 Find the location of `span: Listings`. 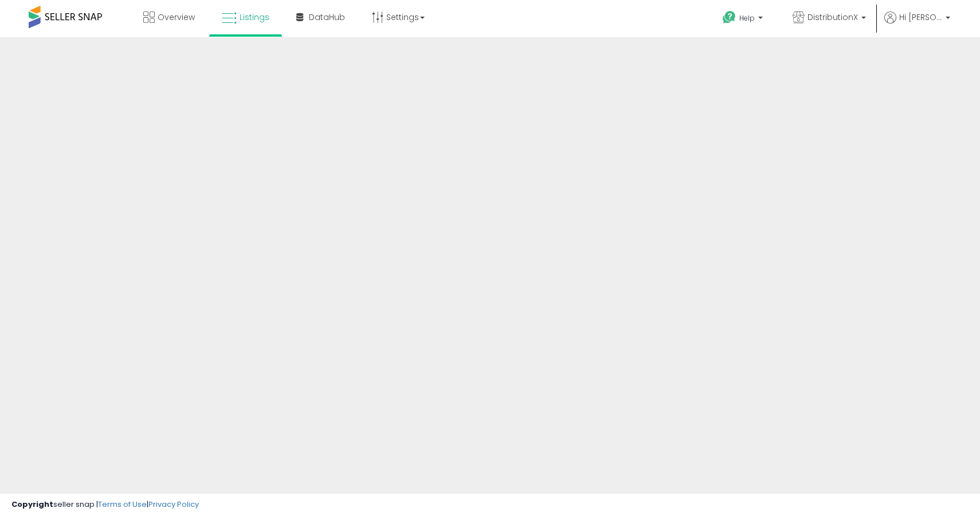

span: Listings is located at coordinates (254, 17).